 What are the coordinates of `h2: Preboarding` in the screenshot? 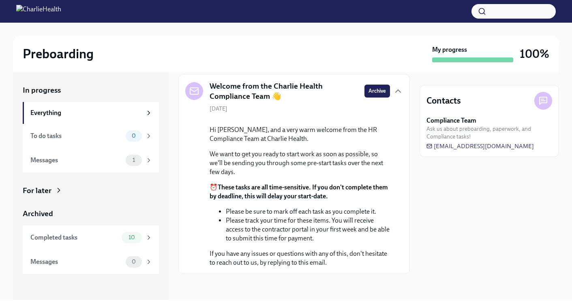 It's located at (58, 54).